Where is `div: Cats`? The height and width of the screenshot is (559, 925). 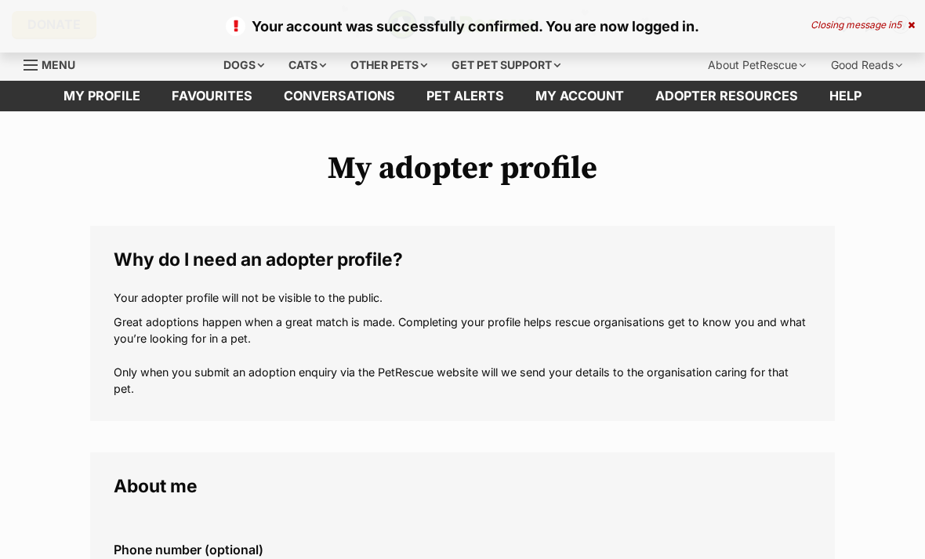 div: Cats is located at coordinates (307, 65).